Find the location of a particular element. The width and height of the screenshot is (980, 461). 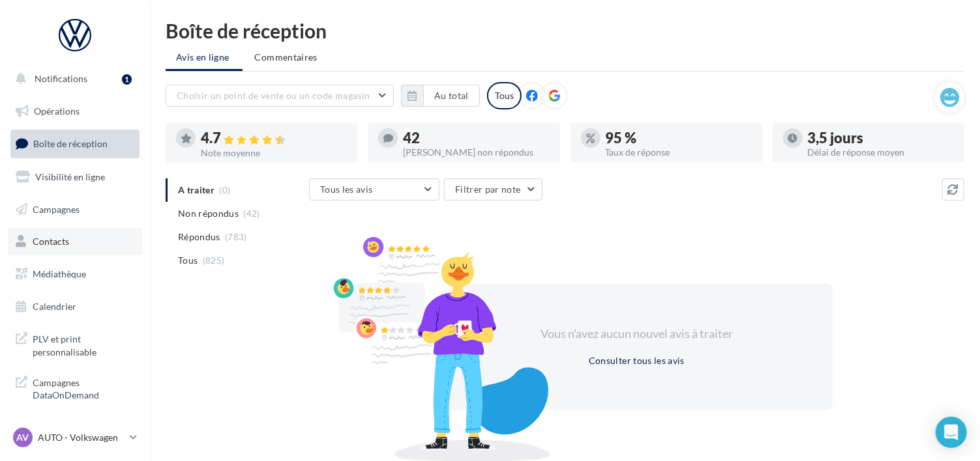

span: PLV et print personnalisable is located at coordinates (83, 344).